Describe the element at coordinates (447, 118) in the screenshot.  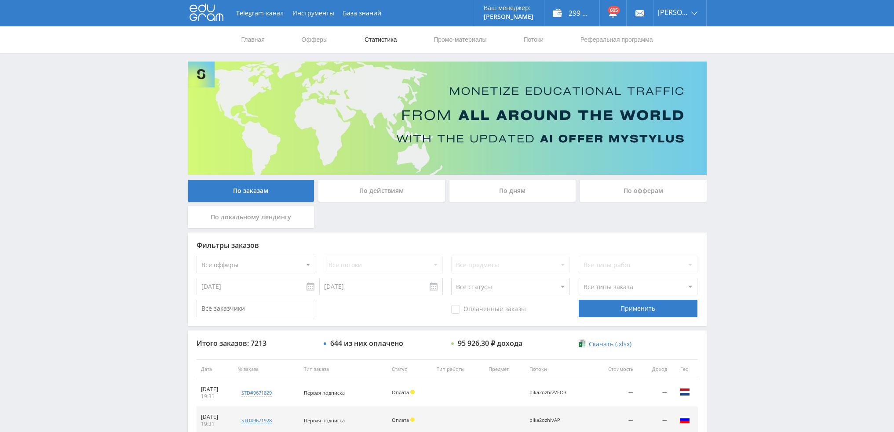
I see `img: Banner` at that location.